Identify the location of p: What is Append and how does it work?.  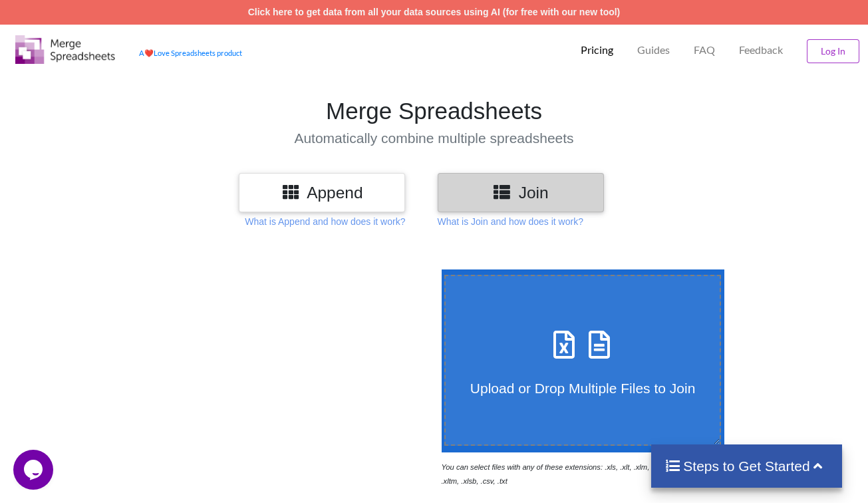
(325, 222).